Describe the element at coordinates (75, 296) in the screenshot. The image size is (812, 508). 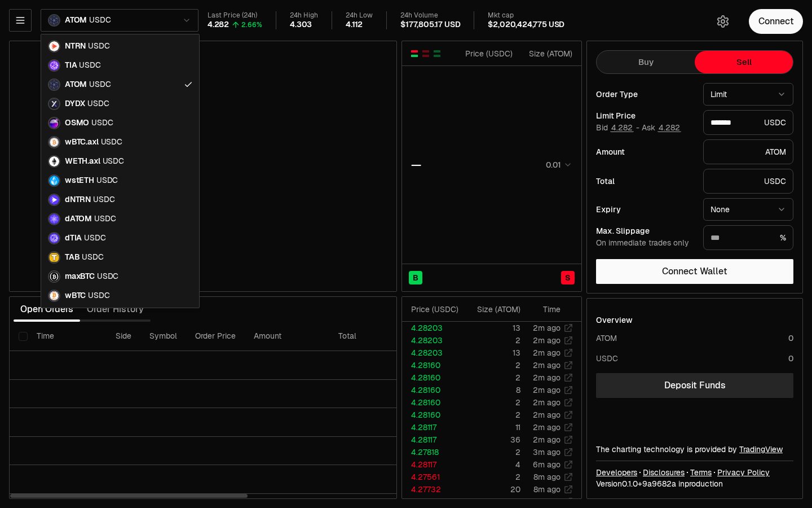
I see `span: wBTC` at that location.